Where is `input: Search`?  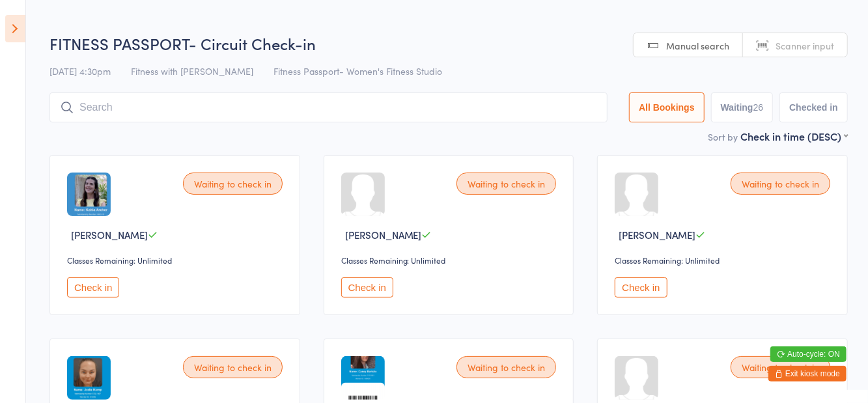
input: Search is located at coordinates (328, 107).